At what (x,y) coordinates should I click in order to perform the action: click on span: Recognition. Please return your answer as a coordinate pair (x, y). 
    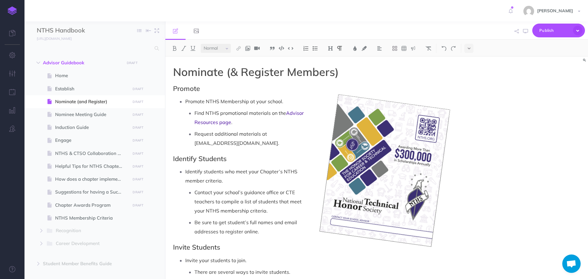
    Looking at the image, I should click on (87, 231).